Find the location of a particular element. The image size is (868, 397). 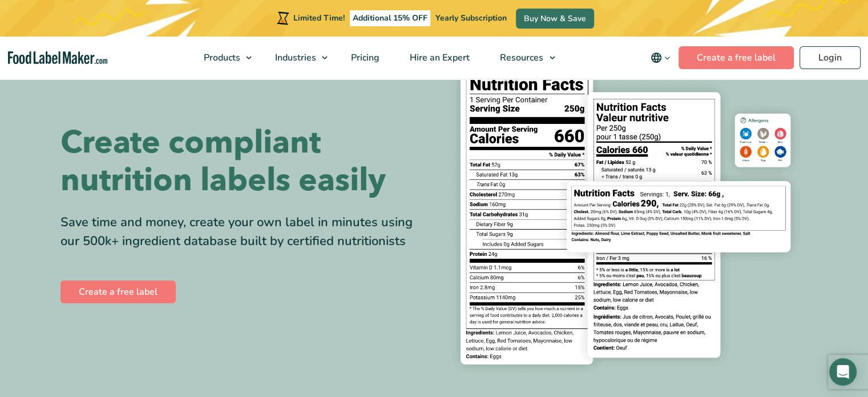

span: Resources is located at coordinates (520, 57).